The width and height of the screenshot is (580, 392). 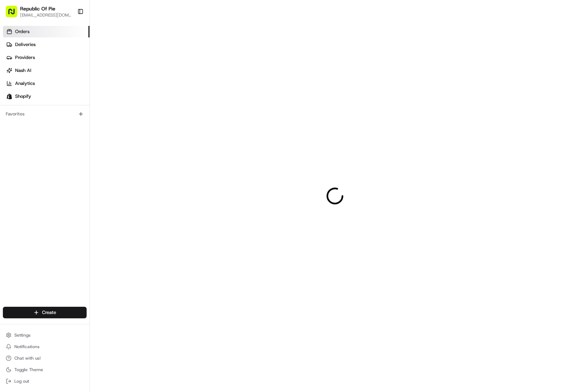 What do you see at coordinates (13, 110) in the screenshot?
I see `img: Angelique Valdez` at bounding box center [13, 110].